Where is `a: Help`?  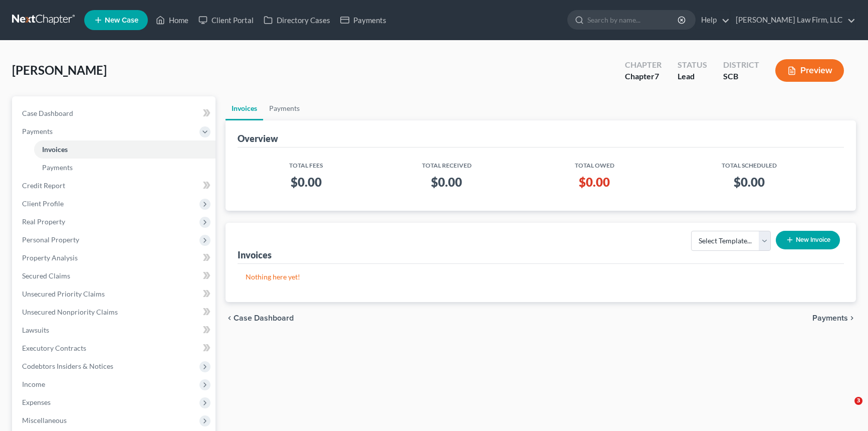
a: Help is located at coordinates (713, 20).